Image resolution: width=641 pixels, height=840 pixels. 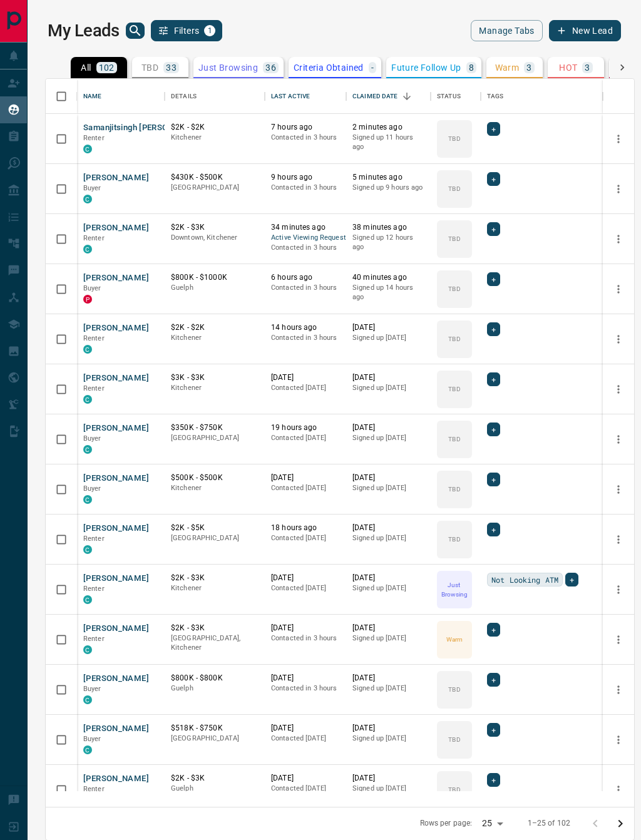 What do you see at coordinates (620, 823) in the screenshot?
I see `button: Go to next page` at bounding box center [620, 823].